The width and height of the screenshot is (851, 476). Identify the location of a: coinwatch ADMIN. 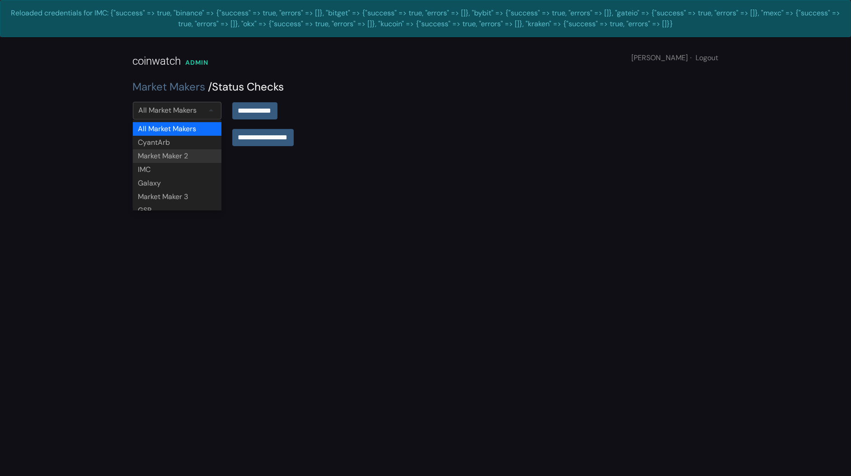
(170, 58).